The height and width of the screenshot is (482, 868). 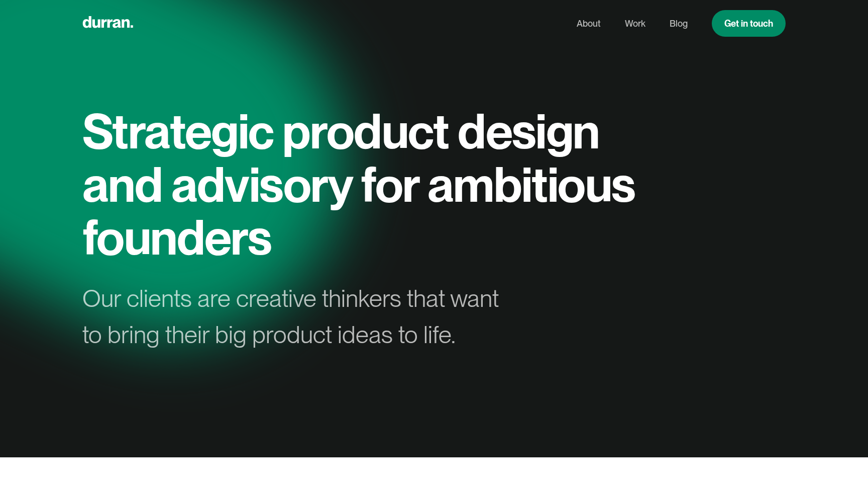 I want to click on a: About, so click(x=589, y=24).